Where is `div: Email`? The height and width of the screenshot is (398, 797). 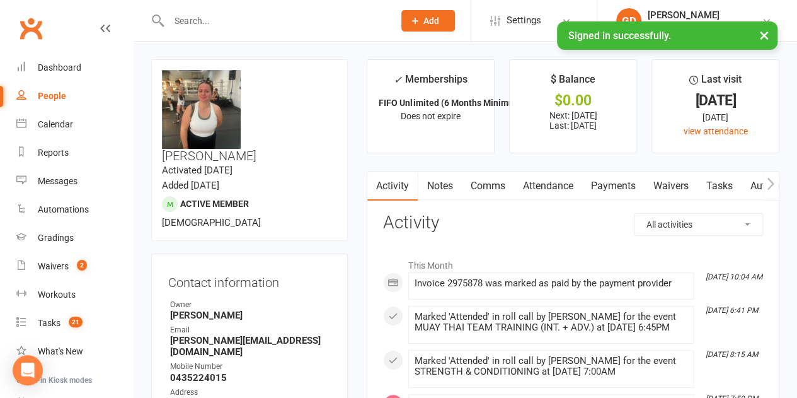
div: Email is located at coordinates (250, 330).